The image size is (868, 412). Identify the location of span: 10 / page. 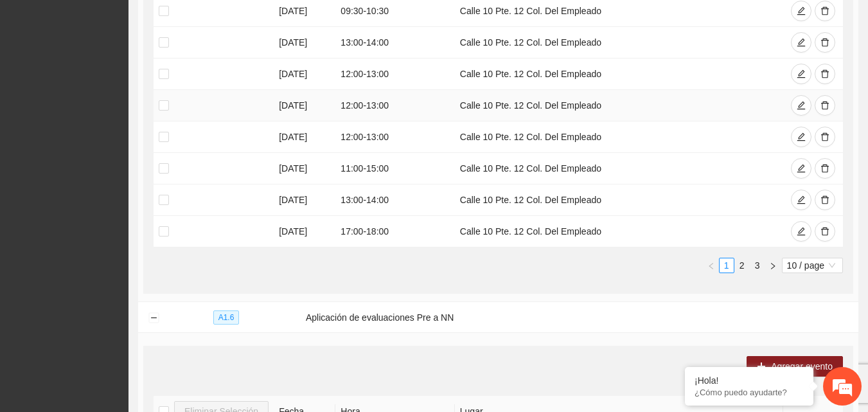
(812, 266).